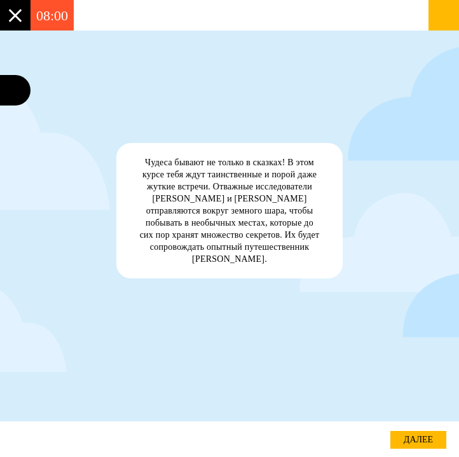 The width and height of the screenshot is (459, 457). What do you see at coordinates (330, 155) in the screenshot?
I see `div: Нажми на ГЛАЗ, чтобы скрыть текст и посмотреть картинку полностью` at bounding box center [330, 155].